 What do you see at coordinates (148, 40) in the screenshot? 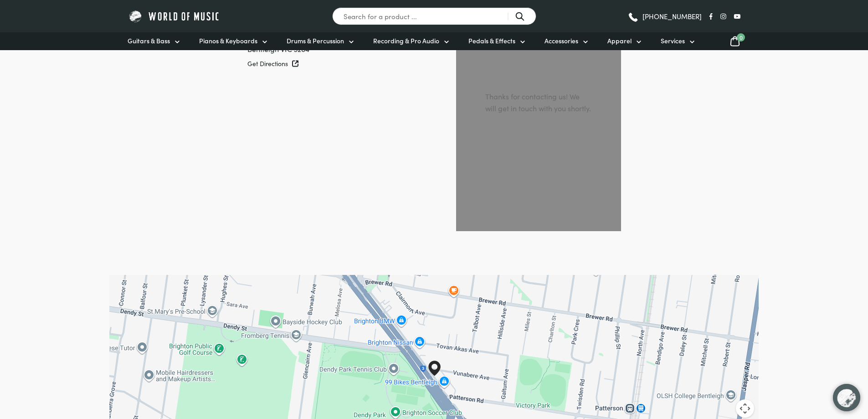
I see `span: Guitars & Bass` at bounding box center [148, 40].